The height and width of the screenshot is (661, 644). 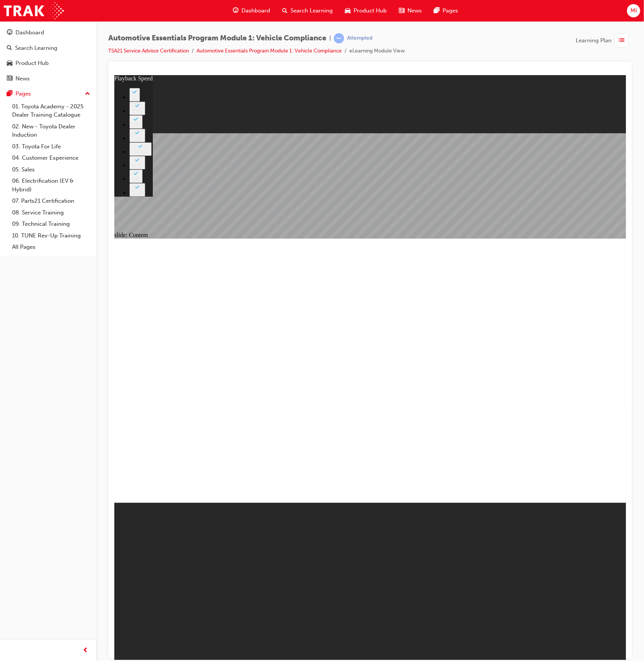 What do you see at coordinates (32, 63) in the screenshot?
I see `div: Product Hub` at bounding box center [32, 63].